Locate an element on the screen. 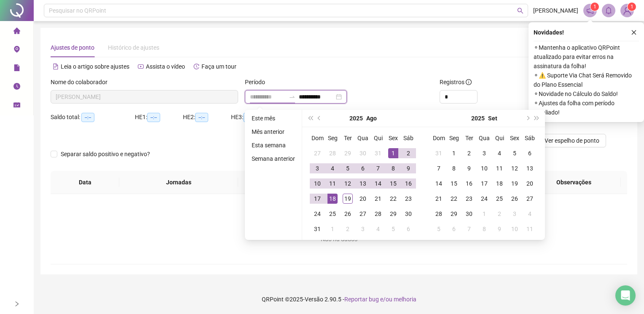 Image resolution: width=644 pixels, height=314 pixels. td: 2025-09-05 is located at coordinates (393, 229).